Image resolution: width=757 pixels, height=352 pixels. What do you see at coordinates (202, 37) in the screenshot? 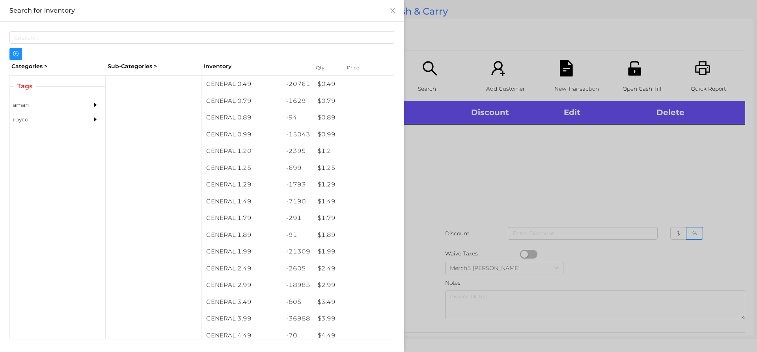
I see `input: Search...` at bounding box center [202, 37].